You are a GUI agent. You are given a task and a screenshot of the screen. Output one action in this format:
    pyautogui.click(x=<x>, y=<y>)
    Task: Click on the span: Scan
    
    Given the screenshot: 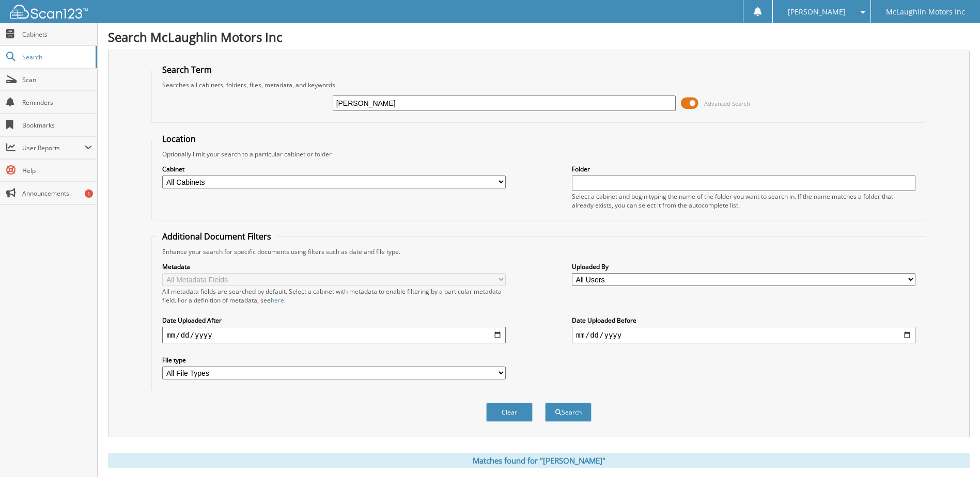 What is the action you would take?
    pyautogui.click(x=57, y=80)
    